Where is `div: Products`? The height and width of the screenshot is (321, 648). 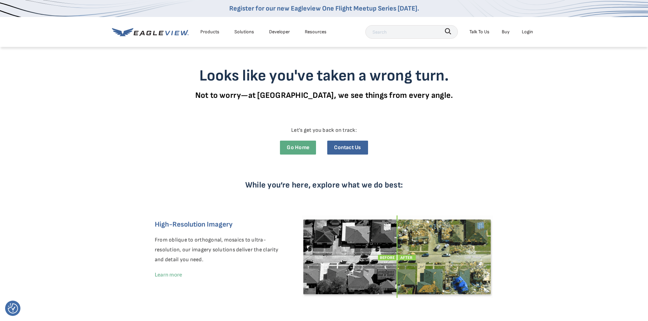 div: Products is located at coordinates (210, 32).